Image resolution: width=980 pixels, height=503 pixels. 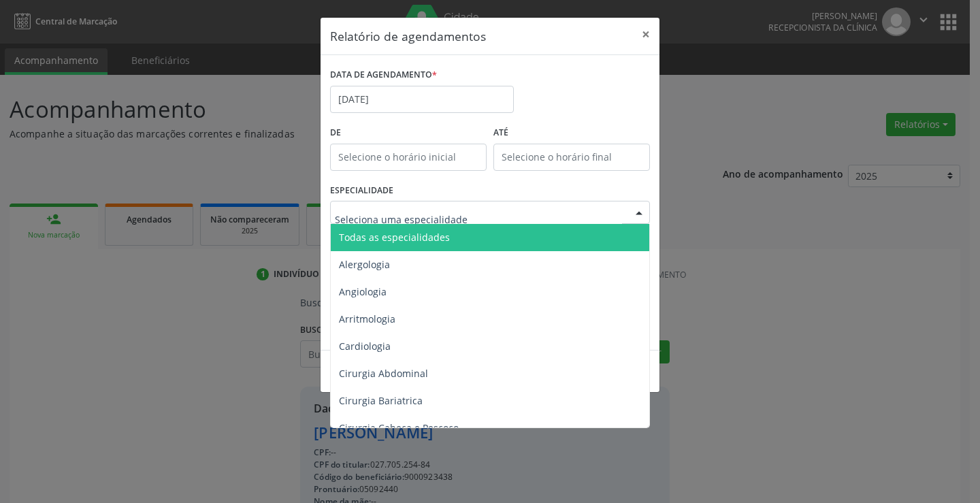 What do you see at coordinates (571, 133) in the screenshot?
I see `label: ATÉ` at bounding box center [571, 133].